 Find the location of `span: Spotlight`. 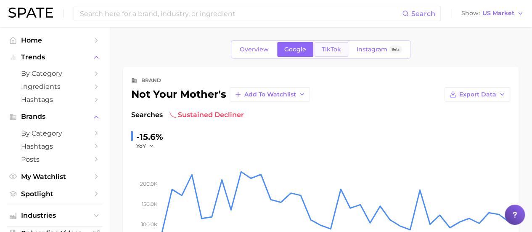

span: Spotlight is located at coordinates (55, 193).